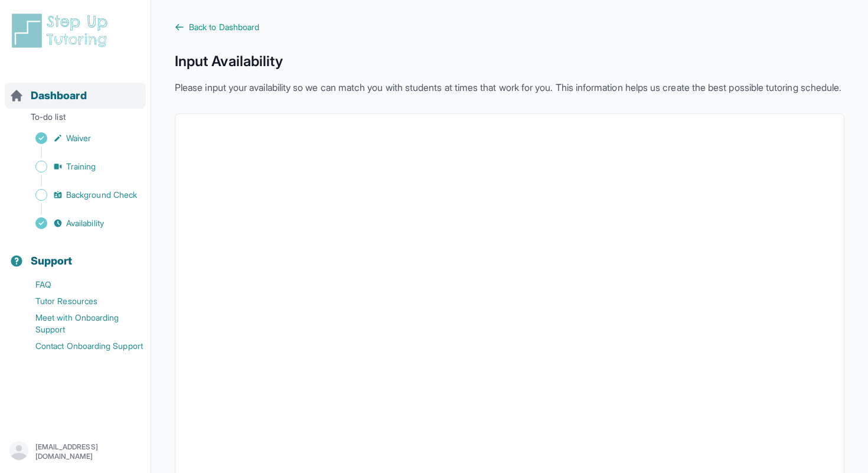  What do you see at coordinates (80, 223) in the screenshot?
I see `a: Availability` at bounding box center [80, 223].